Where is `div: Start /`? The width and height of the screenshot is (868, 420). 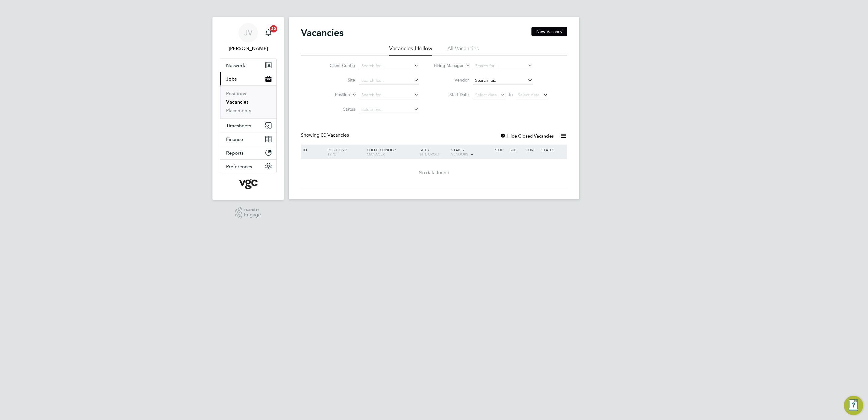
div: Start / is located at coordinates (471, 152).